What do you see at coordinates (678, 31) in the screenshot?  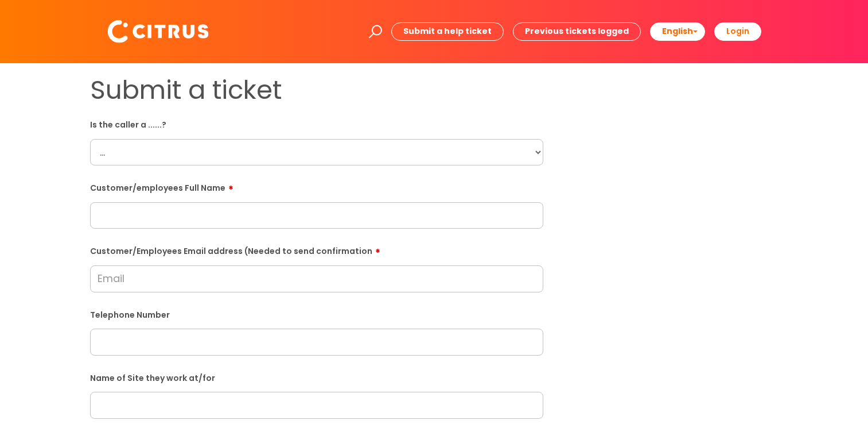 I see `span: English` at bounding box center [678, 31].